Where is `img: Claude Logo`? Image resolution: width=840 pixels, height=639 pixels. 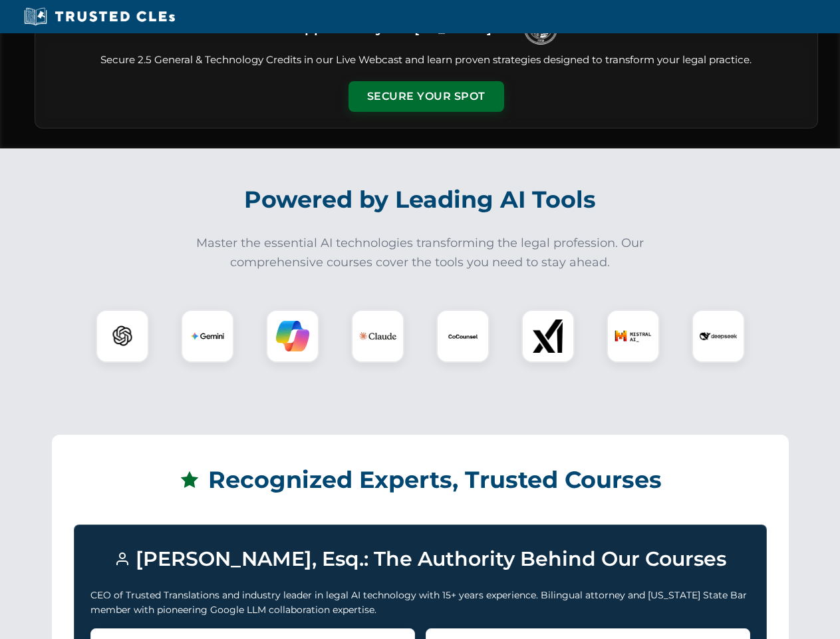
img: Claude Logo is located at coordinates (377, 336).